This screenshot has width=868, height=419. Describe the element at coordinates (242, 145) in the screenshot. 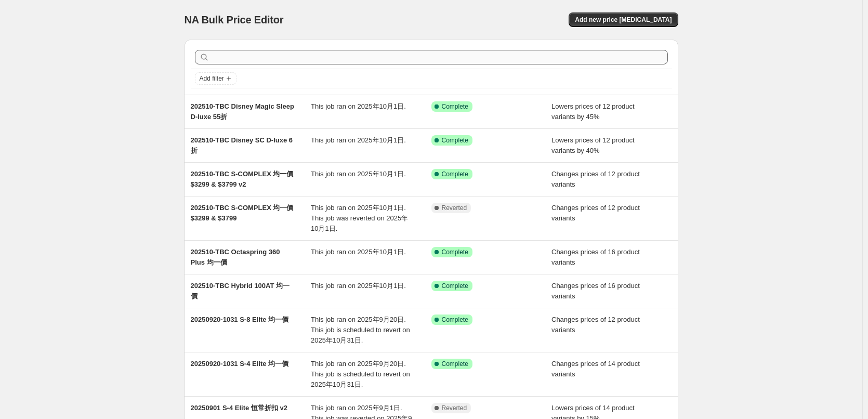

I see `span: 202510-TBC Disney SC D-luxe 6折` at that location.